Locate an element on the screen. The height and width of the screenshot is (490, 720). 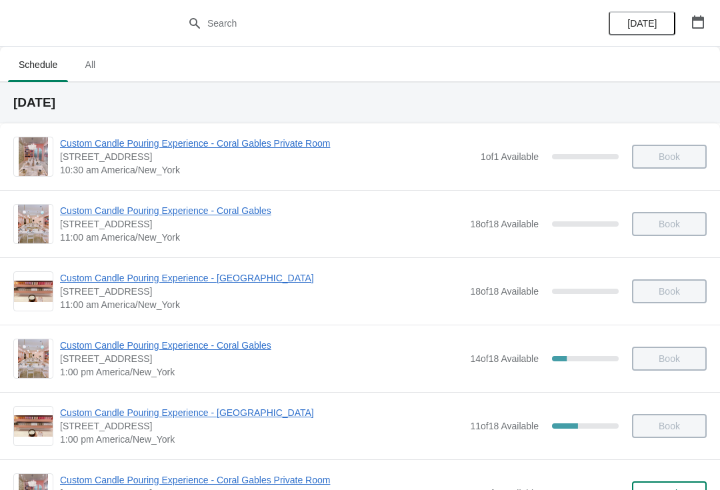
span: All is located at coordinates (90, 65).